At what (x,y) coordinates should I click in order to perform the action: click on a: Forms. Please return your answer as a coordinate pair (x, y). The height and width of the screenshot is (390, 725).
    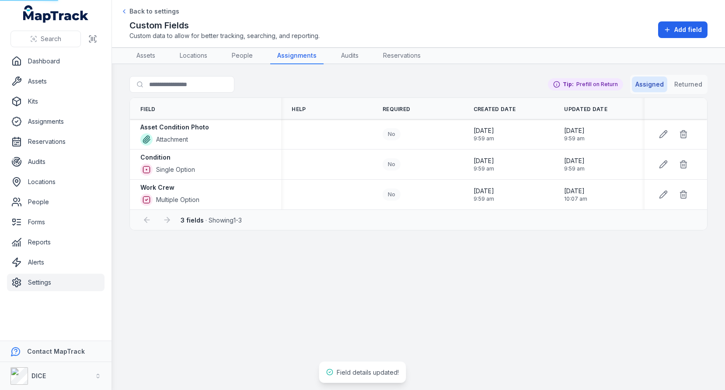
    Looking at the image, I should click on (56, 222).